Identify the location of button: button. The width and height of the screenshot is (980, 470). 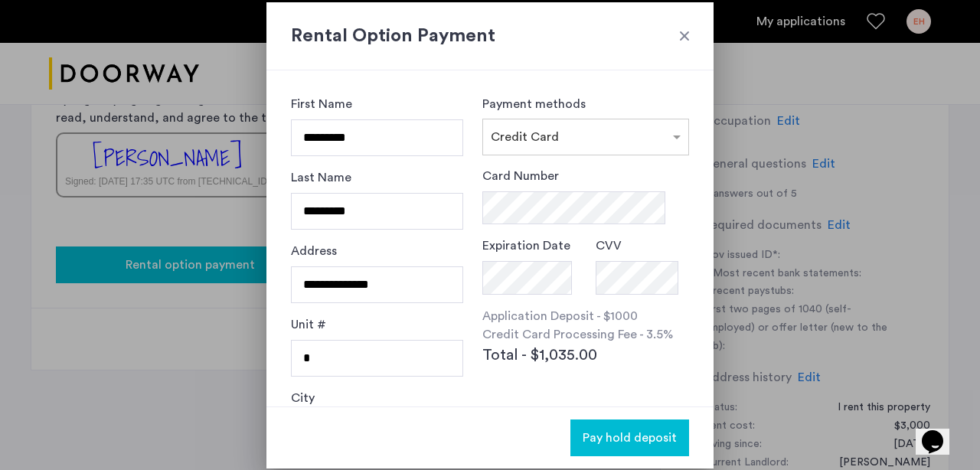
(629, 437).